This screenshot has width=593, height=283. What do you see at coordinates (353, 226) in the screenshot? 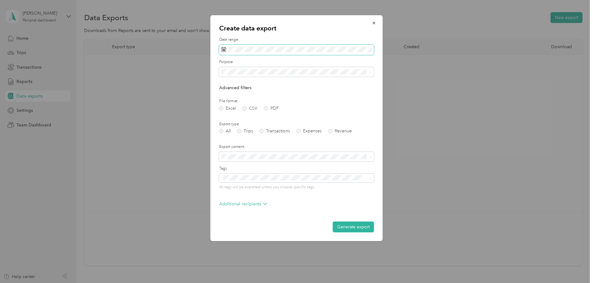
I see `button: Generate export` at bounding box center [353, 226].